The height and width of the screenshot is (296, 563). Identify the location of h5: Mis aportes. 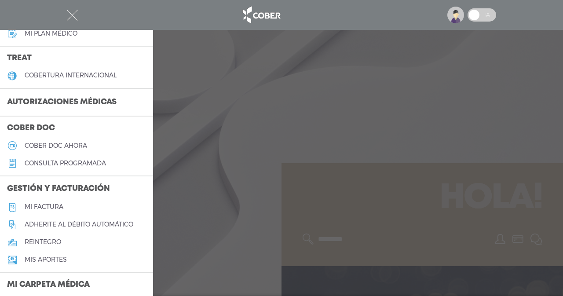
(46, 260).